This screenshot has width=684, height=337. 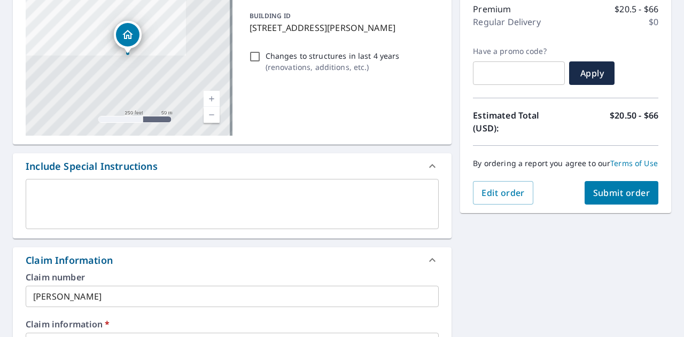 I want to click on span: Submit order, so click(x=622, y=193).